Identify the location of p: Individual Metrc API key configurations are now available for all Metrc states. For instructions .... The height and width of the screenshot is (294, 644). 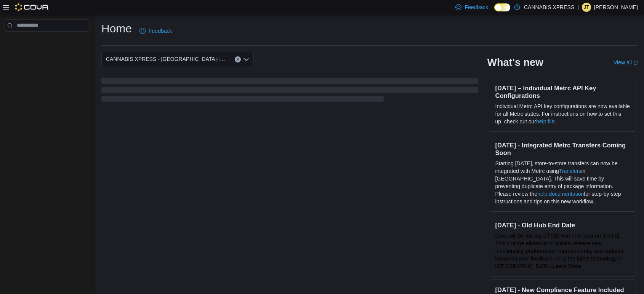
(562, 114).